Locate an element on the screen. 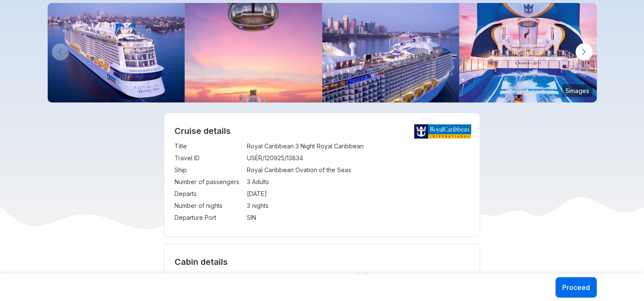 The width and height of the screenshot is (644, 301). img: ovation-exterior-back-aerial-sunset-port-ship.jpg is located at coordinates (116, 53).